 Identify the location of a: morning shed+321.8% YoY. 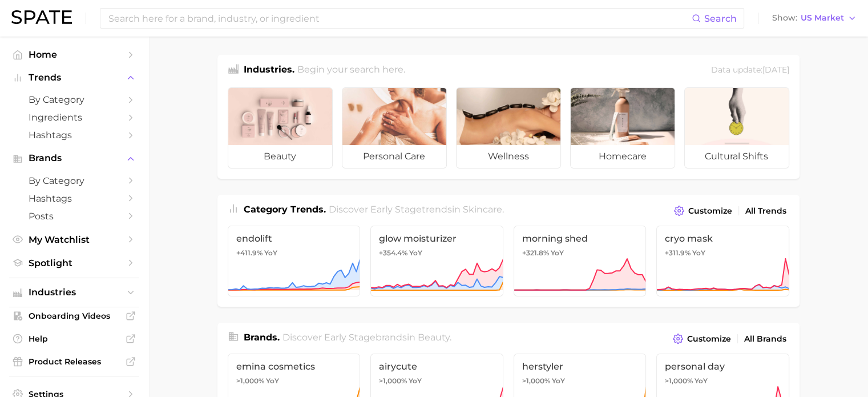
(580, 261).